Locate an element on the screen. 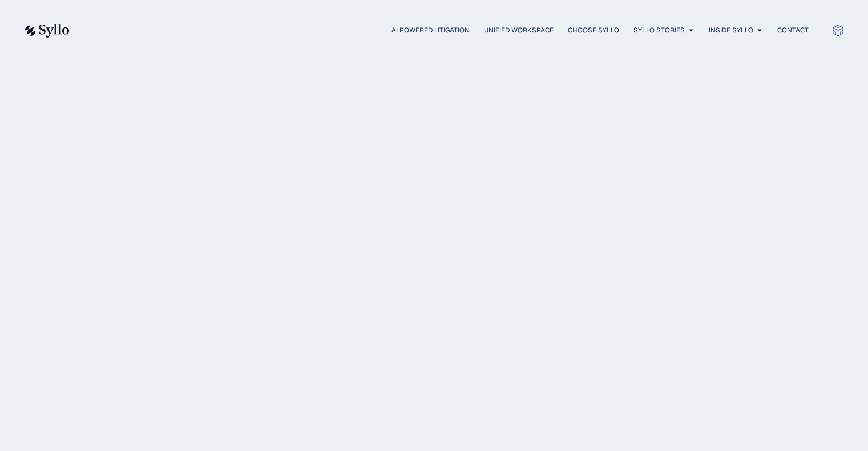 Image resolution: width=868 pixels, height=451 pixels. a: Unified Workspace is located at coordinates (518, 31).